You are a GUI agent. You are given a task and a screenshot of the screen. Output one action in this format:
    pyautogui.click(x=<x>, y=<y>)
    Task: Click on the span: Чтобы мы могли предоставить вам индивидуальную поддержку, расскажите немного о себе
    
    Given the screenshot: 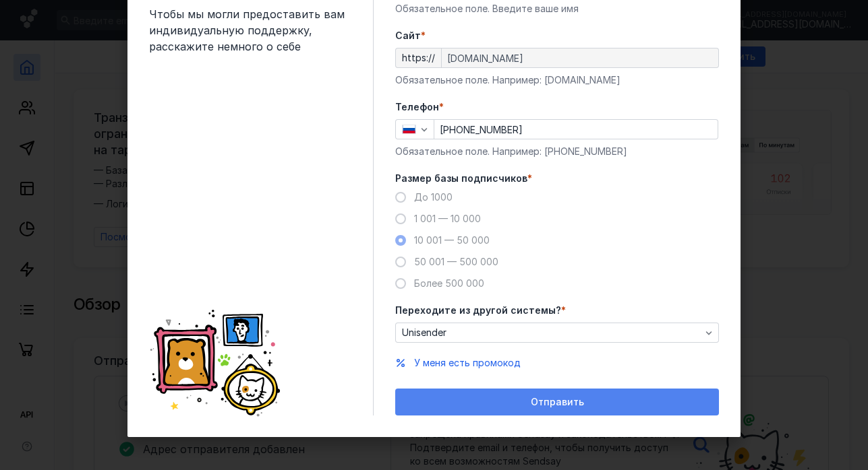 What is the action you would take?
    pyautogui.click(x=251, y=31)
    